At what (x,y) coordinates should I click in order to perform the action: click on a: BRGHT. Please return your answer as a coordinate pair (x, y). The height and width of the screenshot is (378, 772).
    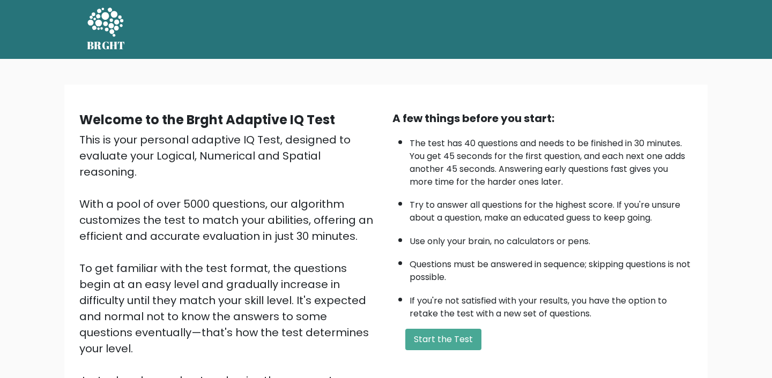
    Looking at the image, I should click on (106, 29).